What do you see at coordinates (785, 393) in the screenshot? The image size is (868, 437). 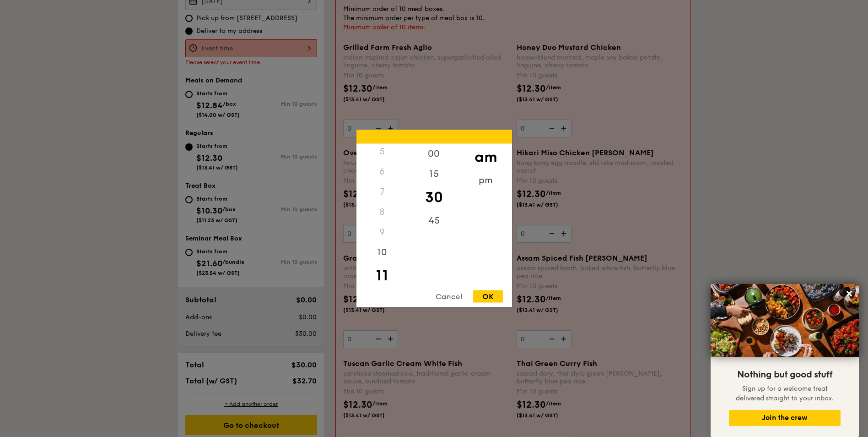 I see `span: Sign up for a welcome treat delivered straight to your inbox.` at bounding box center [785, 393].